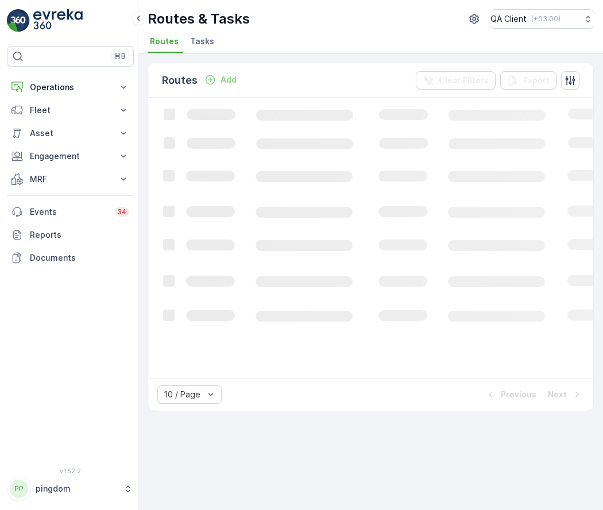 The image size is (603, 510). What do you see at coordinates (202, 41) in the screenshot?
I see `span: Tasks` at bounding box center [202, 41].